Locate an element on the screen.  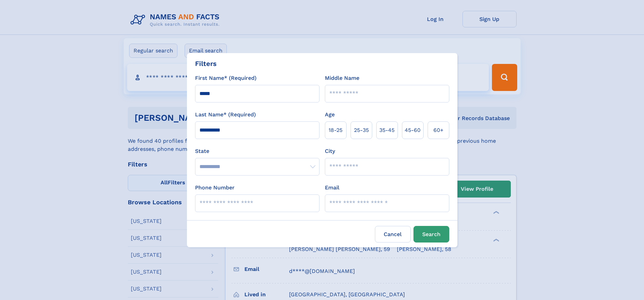
label: State is located at coordinates (257, 151).